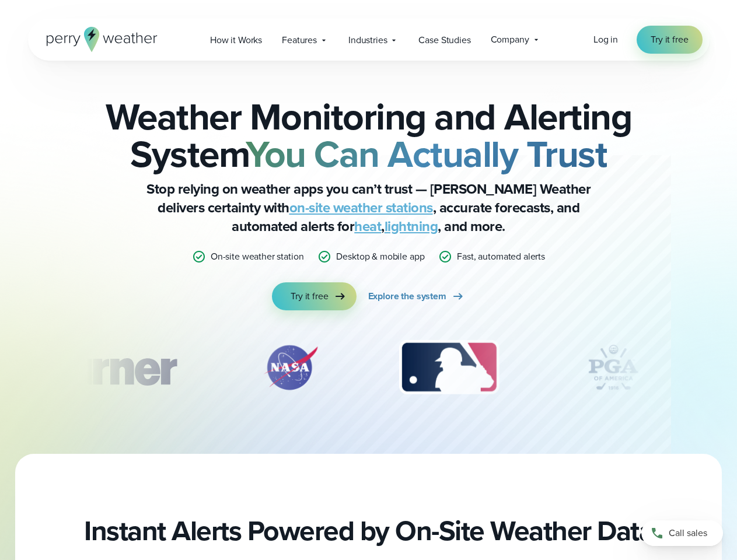 This screenshot has width=737, height=560. I want to click on span: Company, so click(510, 40).